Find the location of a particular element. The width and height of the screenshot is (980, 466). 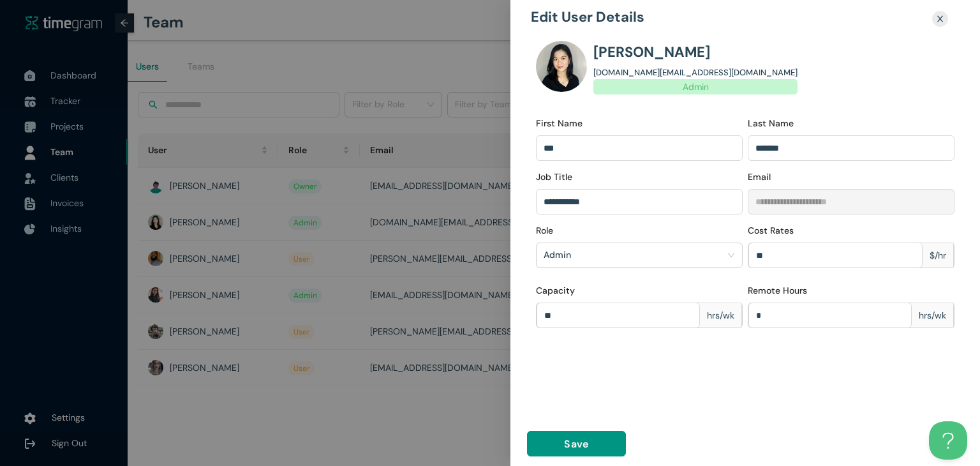

input: First Name is located at coordinates (639, 148).